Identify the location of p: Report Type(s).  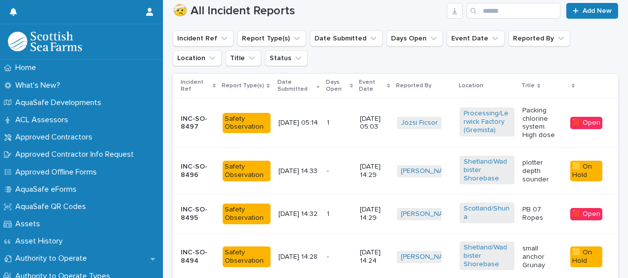
(243, 86).